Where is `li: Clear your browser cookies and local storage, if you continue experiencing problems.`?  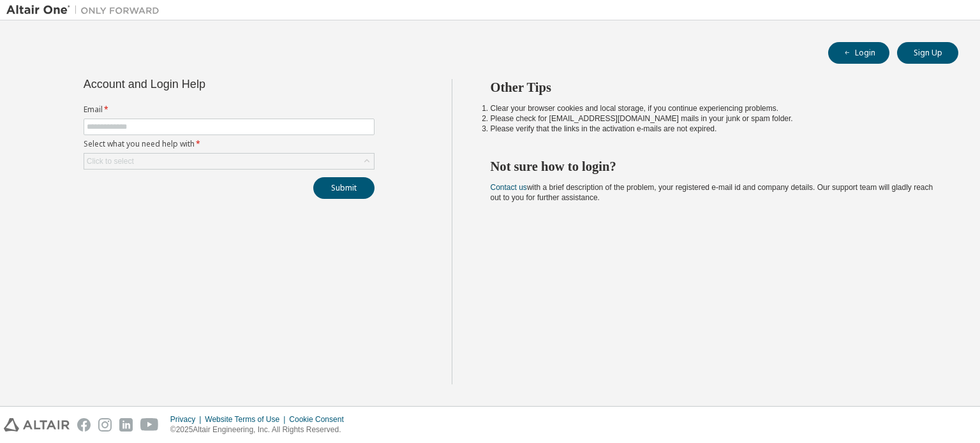 li: Clear your browser cookies and local storage, if you continue experiencing problems. is located at coordinates (713, 109).